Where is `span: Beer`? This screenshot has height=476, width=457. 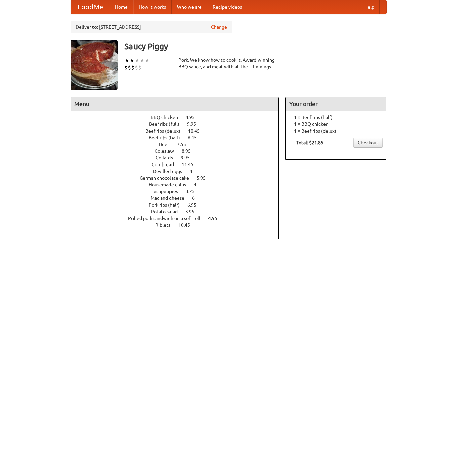 span: Beer is located at coordinates (168, 144).